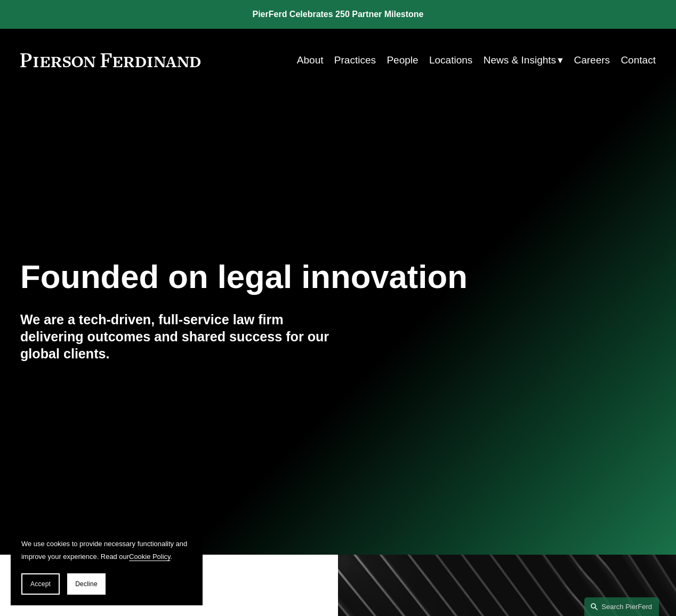 This screenshot has height=616, width=676. I want to click on a: folder dropdown, so click(523, 60).